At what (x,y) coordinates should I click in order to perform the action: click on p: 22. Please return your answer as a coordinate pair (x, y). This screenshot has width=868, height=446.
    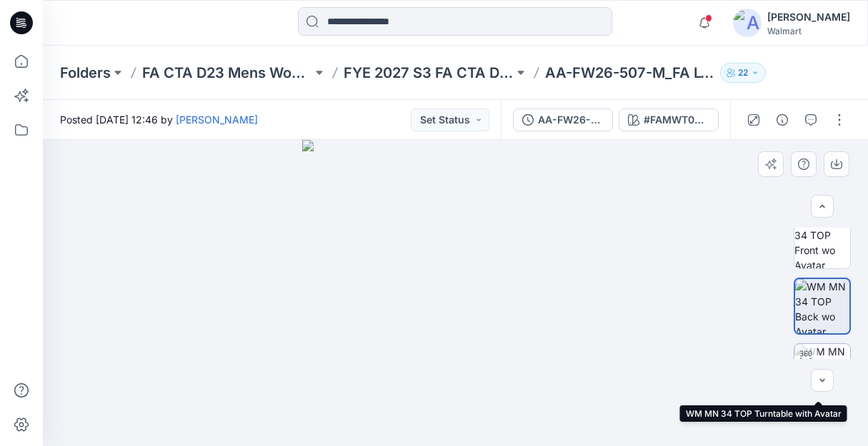
    Looking at the image, I should click on (742, 73).